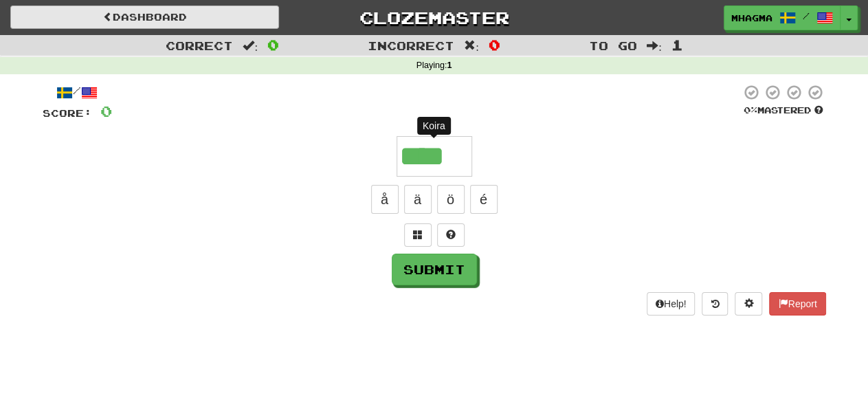 Image resolution: width=868 pixels, height=409 pixels. What do you see at coordinates (68, 113) in the screenshot?
I see `span: Score:` at bounding box center [68, 113].